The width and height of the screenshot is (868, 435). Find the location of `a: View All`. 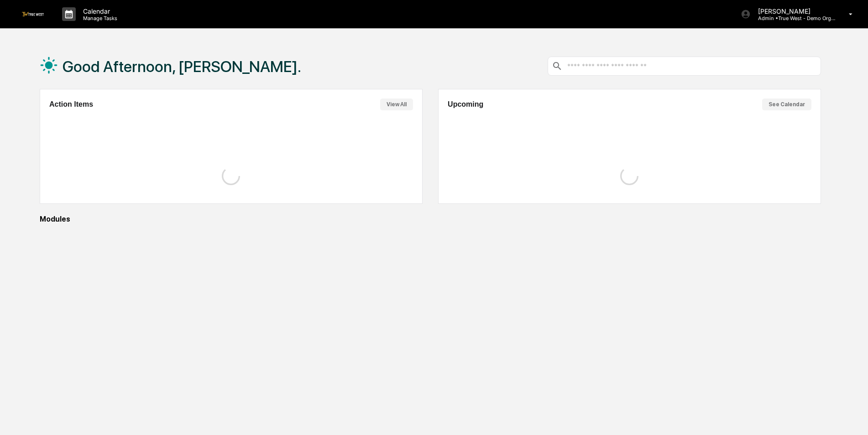

a: View All is located at coordinates (396, 105).